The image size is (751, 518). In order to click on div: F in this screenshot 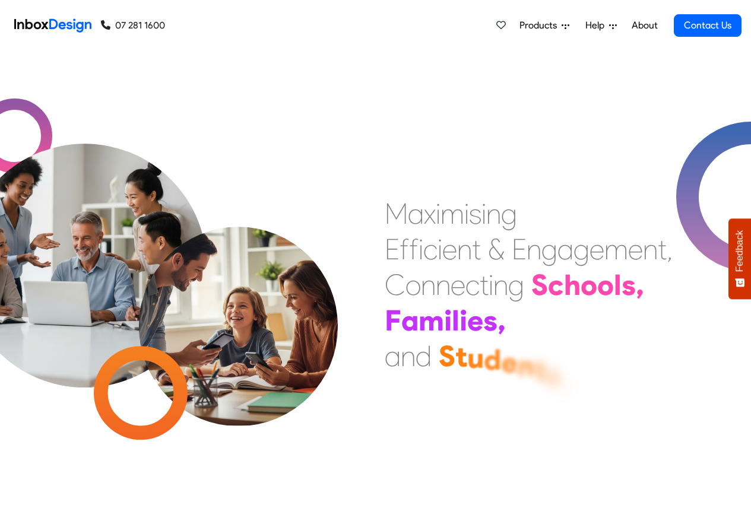, I will do `click(393, 320)`.